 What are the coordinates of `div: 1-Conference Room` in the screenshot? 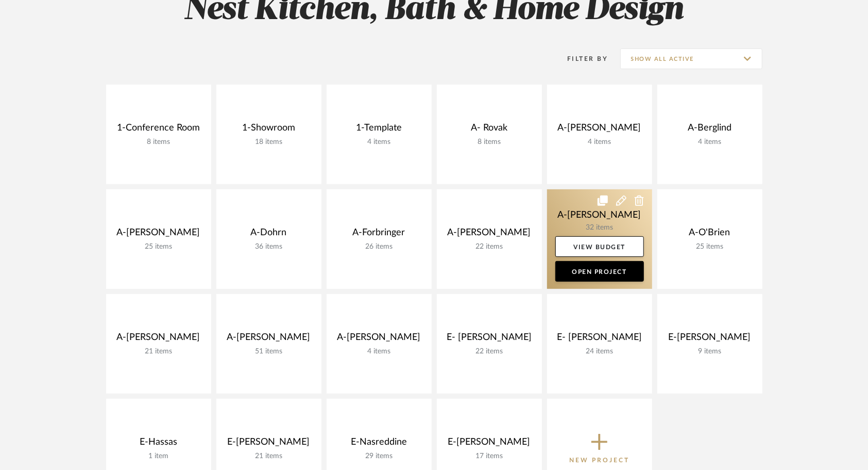 It's located at (159, 130).